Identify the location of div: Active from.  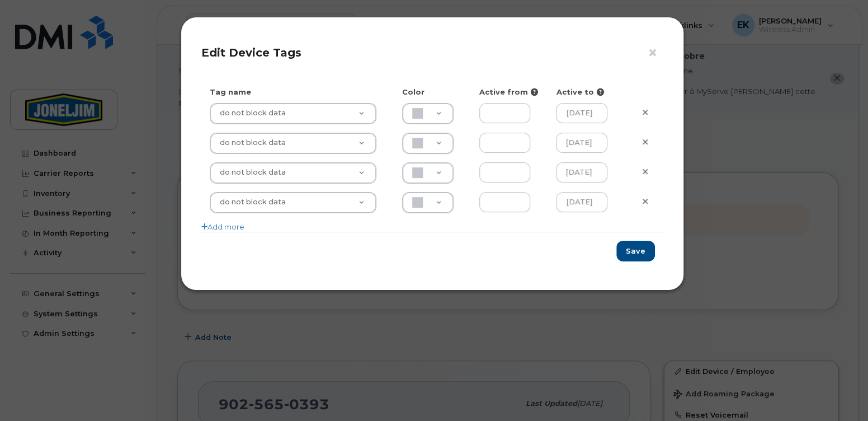
(510, 92).